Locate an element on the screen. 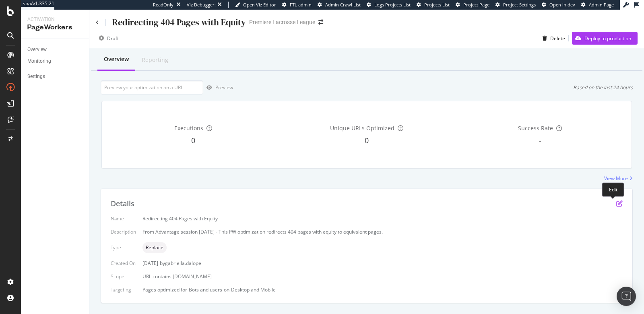  div: Type is located at coordinates (123, 247).